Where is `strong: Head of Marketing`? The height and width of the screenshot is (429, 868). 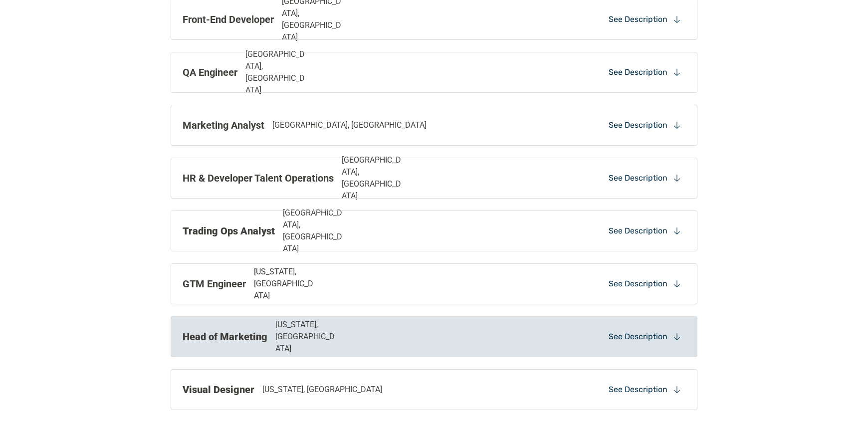
strong: Head of Marketing is located at coordinates (225, 336).